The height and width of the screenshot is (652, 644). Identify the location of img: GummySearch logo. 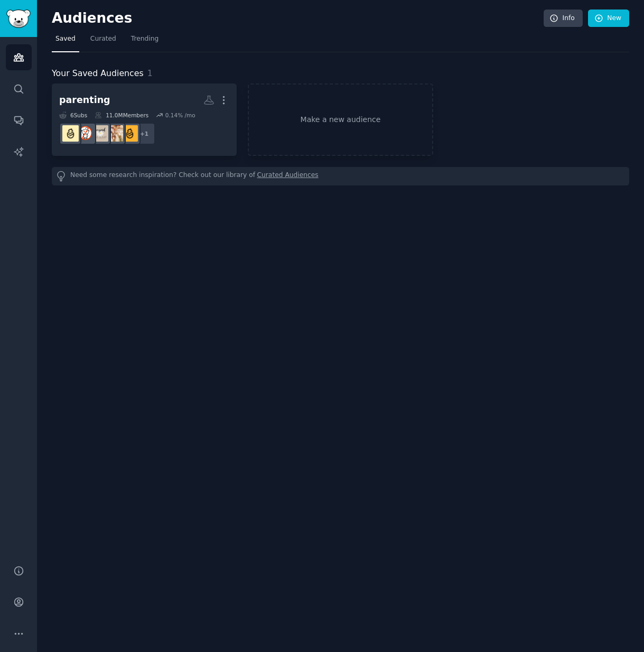
(19, 19).